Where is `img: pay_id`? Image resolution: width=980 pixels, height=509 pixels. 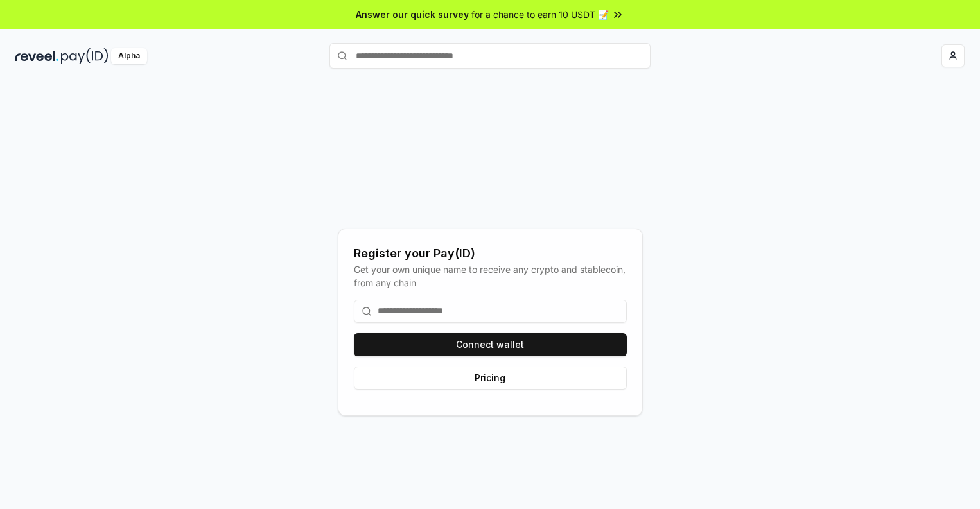 img: pay_id is located at coordinates (84, 56).